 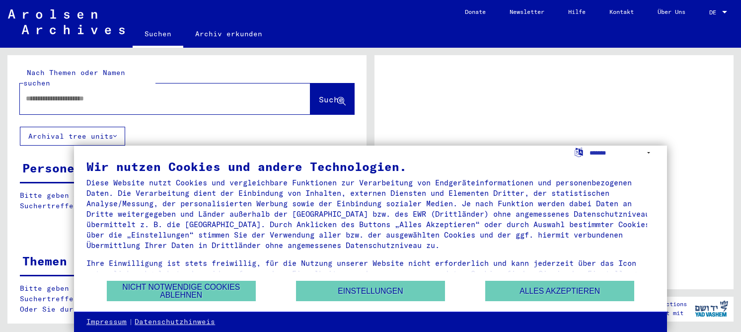 What do you see at coordinates (711, 308) in the screenshot?
I see `img: yv_logo.png` at bounding box center [711, 308].